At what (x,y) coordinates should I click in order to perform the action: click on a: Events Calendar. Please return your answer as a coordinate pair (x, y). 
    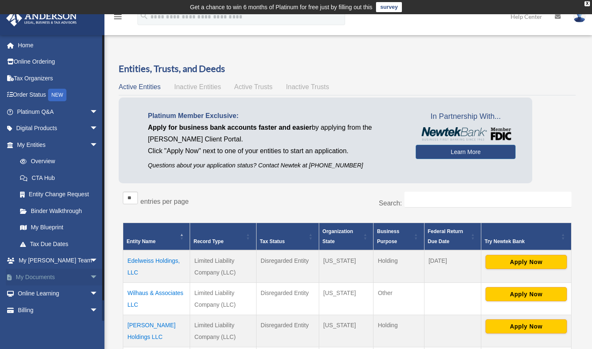
    Looking at the image, I should click on (58, 326).